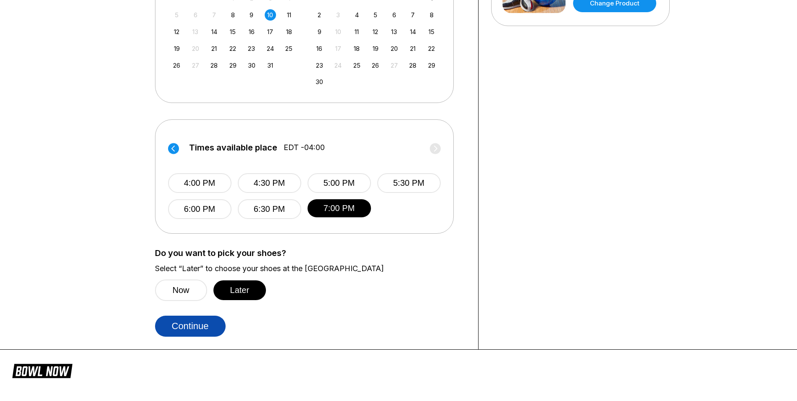 Image resolution: width=797 pixels, height=401 pixels. Describe the element at coordinates (338, 48) in the screenshot. I see `div: Not available Monday, November 17th, 2025` at that location.